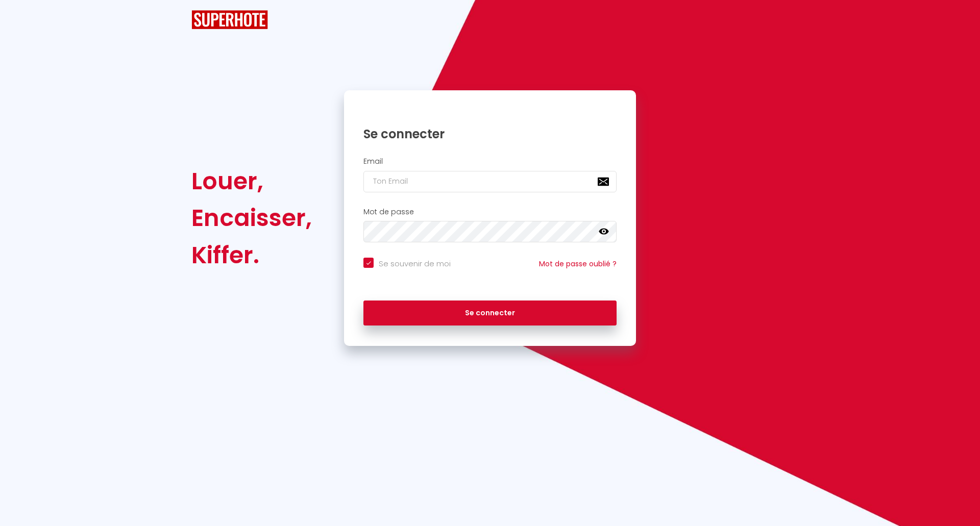 This screenshot has height=526, width=980. What do you see at coordinates (490, 212) in the screenshot?
I see `h2: Mot de passe` at bounding box center [490, 212].